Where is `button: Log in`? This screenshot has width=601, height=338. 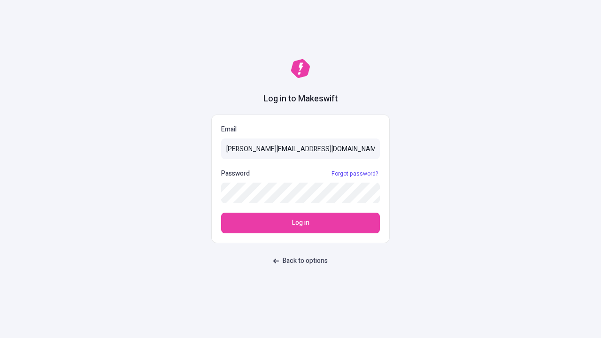 button: Log in is located at coordinates (300, 223).